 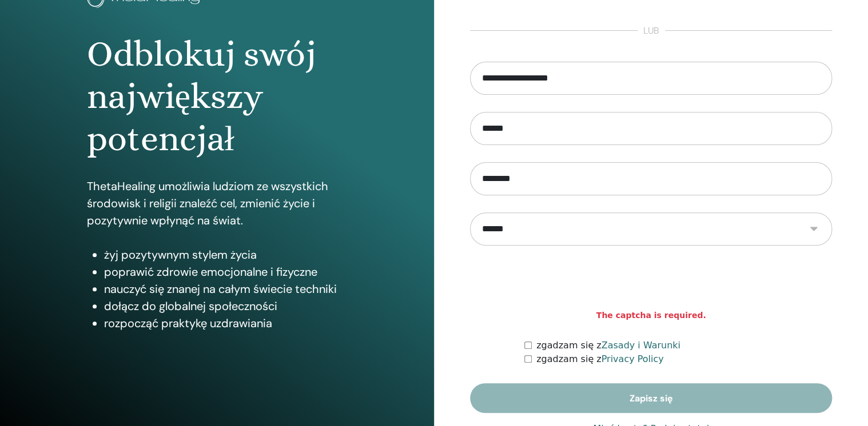 I want to click on li: rozpocząć praktykę uzdrawiania, so click(x=226, y=323).